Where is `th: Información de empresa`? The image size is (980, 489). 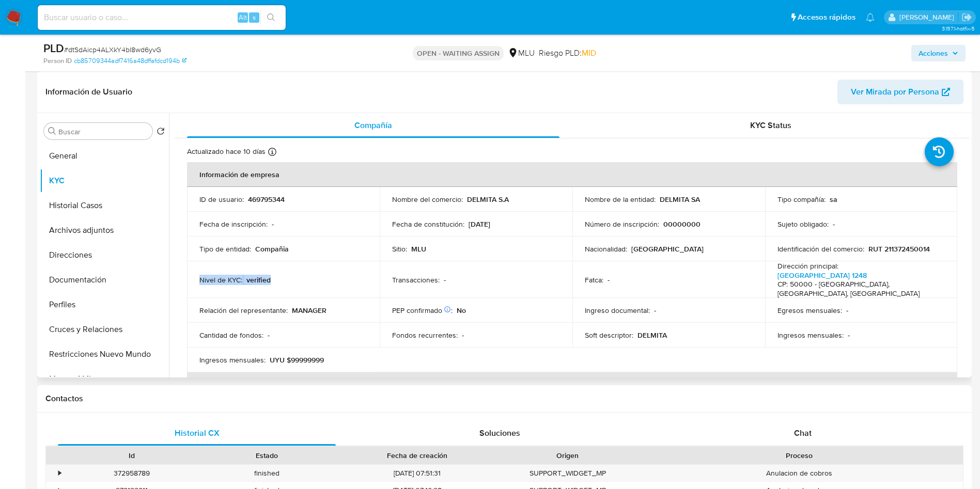 th: Información de empresa is located at coordinates (572, 175).